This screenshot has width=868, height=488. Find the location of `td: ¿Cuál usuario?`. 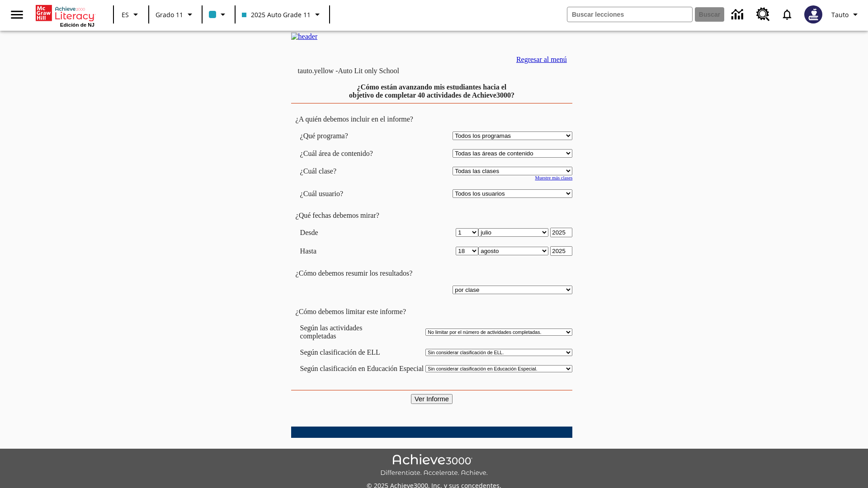

td: ¿Cuál usuario? is located at coordinates (350, 194).